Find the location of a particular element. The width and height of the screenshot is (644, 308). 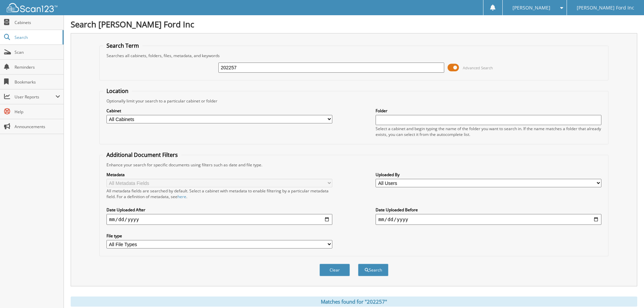

div: Searches all cabinets, folders, files, metadata, and keywords is located at coordinates (354, 55).